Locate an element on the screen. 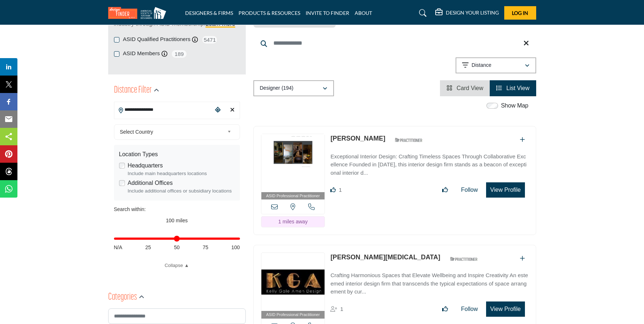 The height and width of the screenshot is (324, 644). p: Designer (194) is located at coordinates (276, 88).